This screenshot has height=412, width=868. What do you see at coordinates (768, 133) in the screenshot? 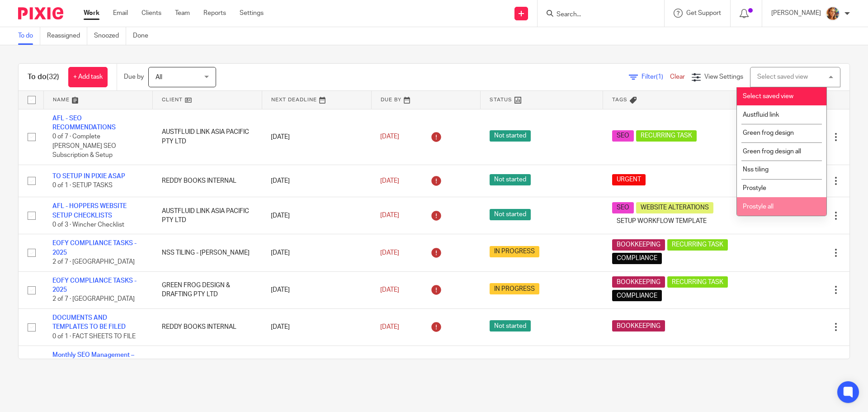
I see `span: Green frog design` at bounding box center [768, 133].